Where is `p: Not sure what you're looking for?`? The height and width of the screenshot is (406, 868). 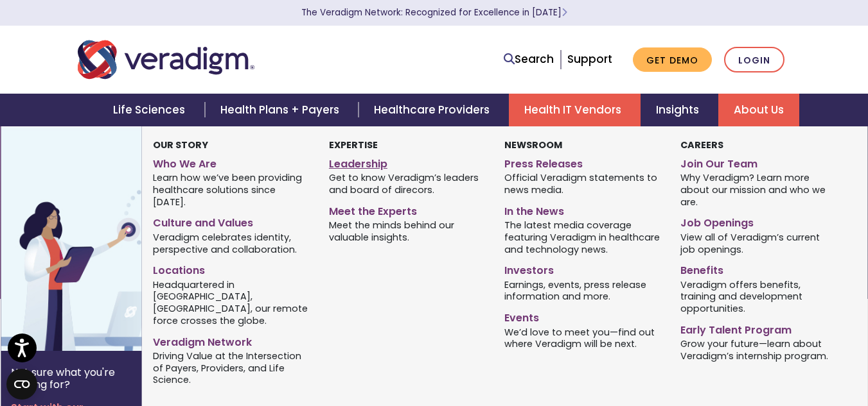
p: Not sure what you're looking for? is located at coordinates (71, 379).